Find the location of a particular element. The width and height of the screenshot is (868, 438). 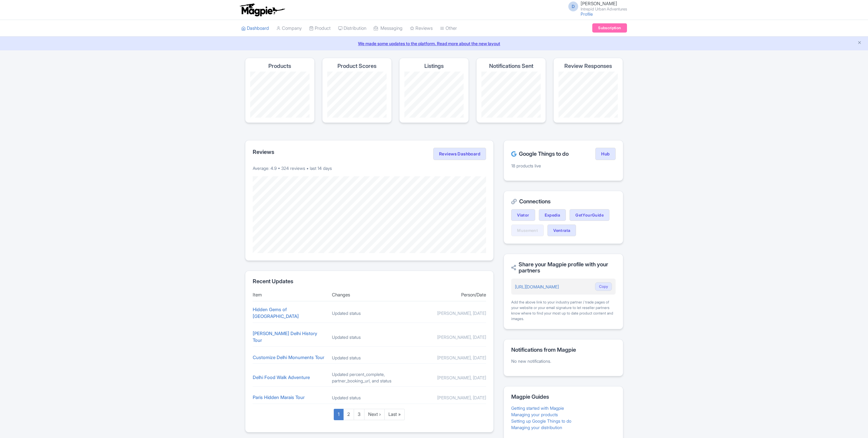

a: Next › is located at coordinates (374, 415).